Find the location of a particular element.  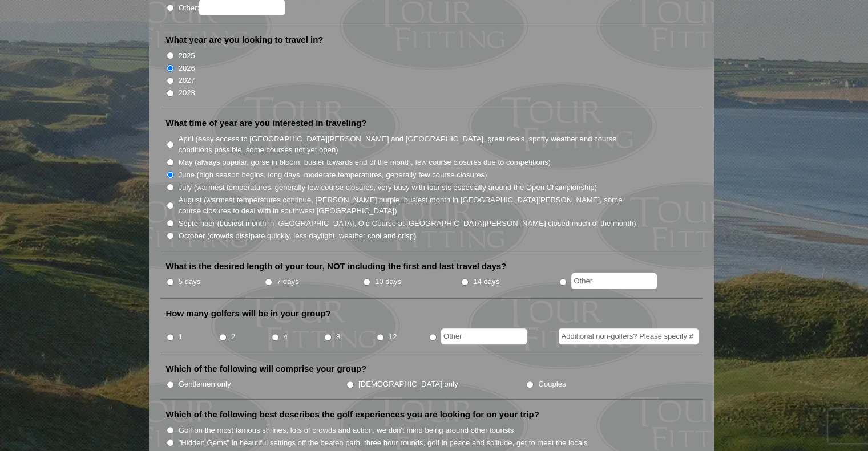

label: 2026 is located at coordinates (187, 68).